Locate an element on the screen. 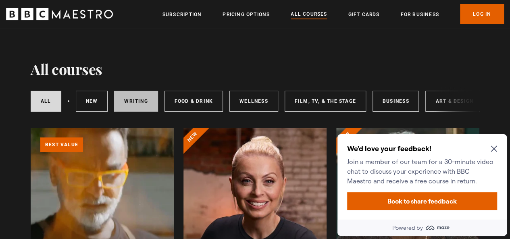 Image resolution: width=510 pixels, height=239 pixels. a: Film, TV, & The Stage is located at coordinates (325, 101).